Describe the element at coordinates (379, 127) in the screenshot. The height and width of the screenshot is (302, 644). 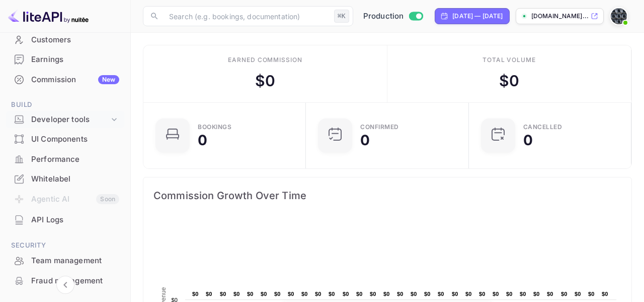
I see `div: Confirmed` at that location.